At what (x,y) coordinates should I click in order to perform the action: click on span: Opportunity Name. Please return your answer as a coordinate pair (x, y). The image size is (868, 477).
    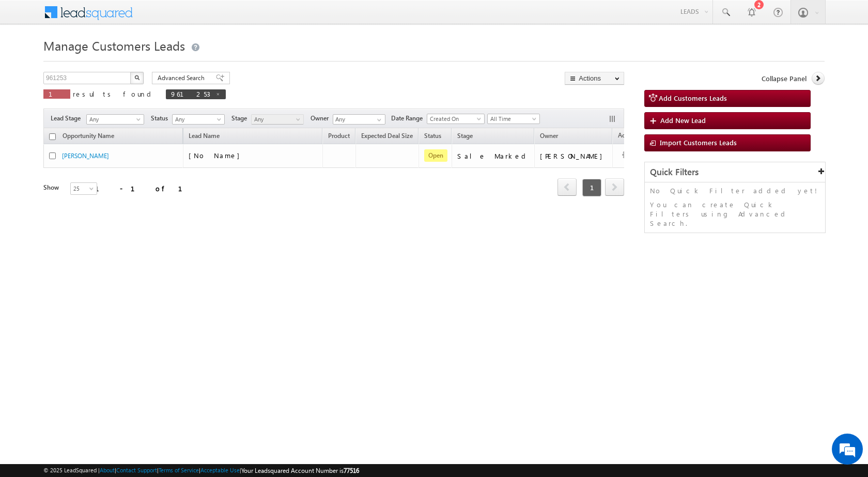
    Looking at the image, I should click on (89, 135).